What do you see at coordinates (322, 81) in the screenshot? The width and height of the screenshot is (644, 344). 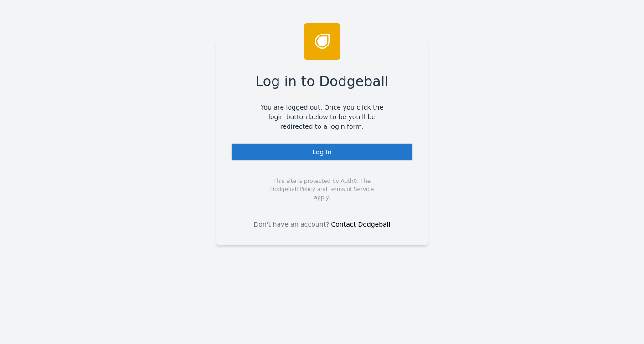 I see `span: Log in to Dodgeball` at bounding box center [322, 81].